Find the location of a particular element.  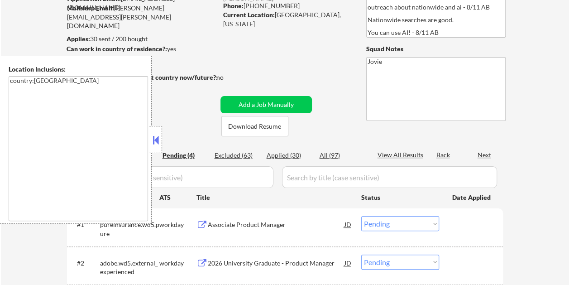

input: Search by title (case sensitive) is located at coordinates (389, 177).